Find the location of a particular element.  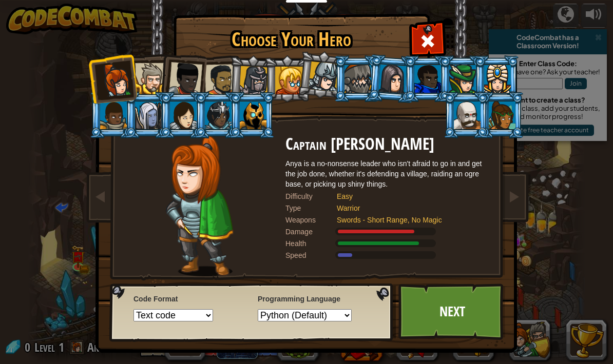

li: Gordon the Stalwart is located at coordinates (427, 78).